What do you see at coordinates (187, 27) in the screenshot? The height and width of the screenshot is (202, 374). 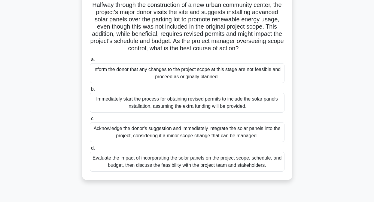 I see `h5: Halfway through the construction of a new urban community center, the project's major donor visit...` at bounding box center [187, 27].